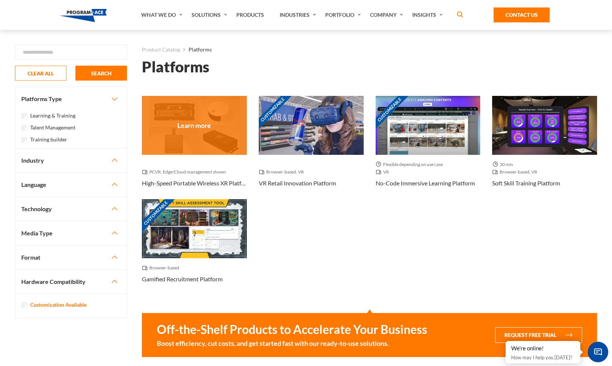  Describe the element at coordinates (194, 147) in the screenshot. I see `a: Thumbnail - High-Speed Portable Wireless XR Platform PCVR, Edge/Cloud management shown High-Speed...` at that location.